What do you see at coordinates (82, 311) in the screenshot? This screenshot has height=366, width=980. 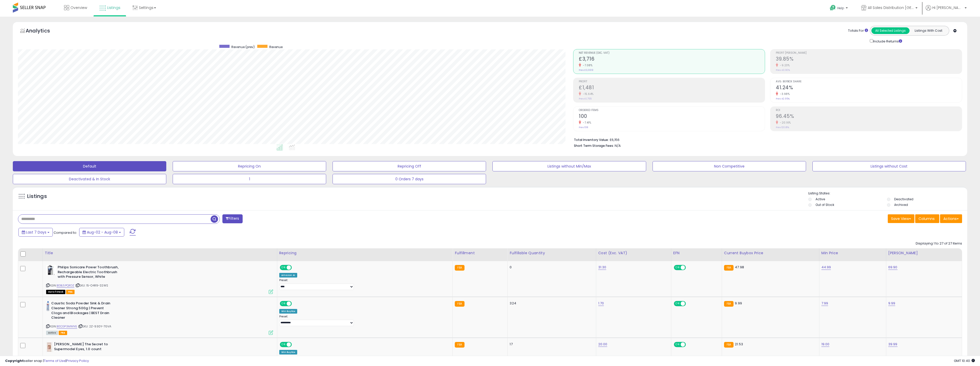 I see `b: Caustic Soda Powder Sink & Drain Cleaner Strong 500g | Prevent Clogs and Blockages | BEST Drain C...` at bounding box center [82, 311].